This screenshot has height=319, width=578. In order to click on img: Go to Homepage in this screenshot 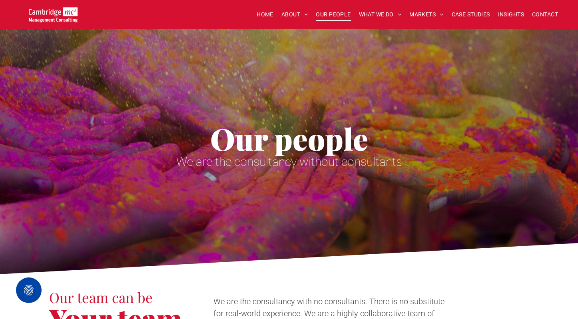, I will do `click(53, 15)`.